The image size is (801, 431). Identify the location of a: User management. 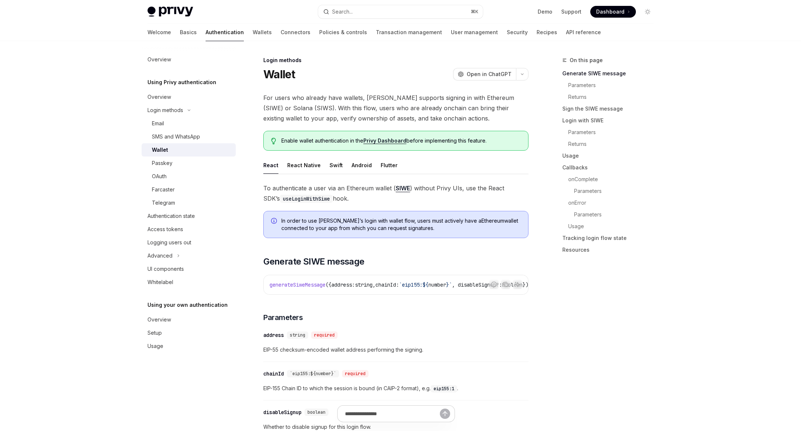
(475, 32).